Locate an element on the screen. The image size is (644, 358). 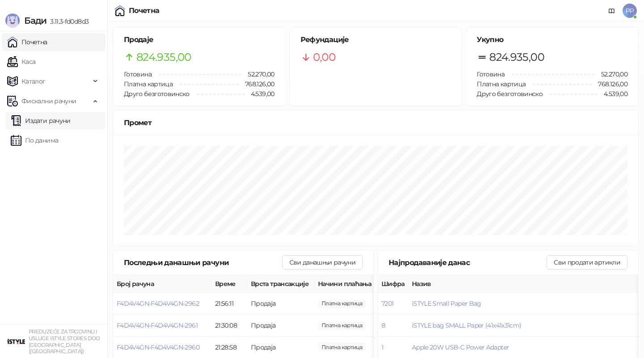
th: Начини плаћања is located at coordinates (359, 284).